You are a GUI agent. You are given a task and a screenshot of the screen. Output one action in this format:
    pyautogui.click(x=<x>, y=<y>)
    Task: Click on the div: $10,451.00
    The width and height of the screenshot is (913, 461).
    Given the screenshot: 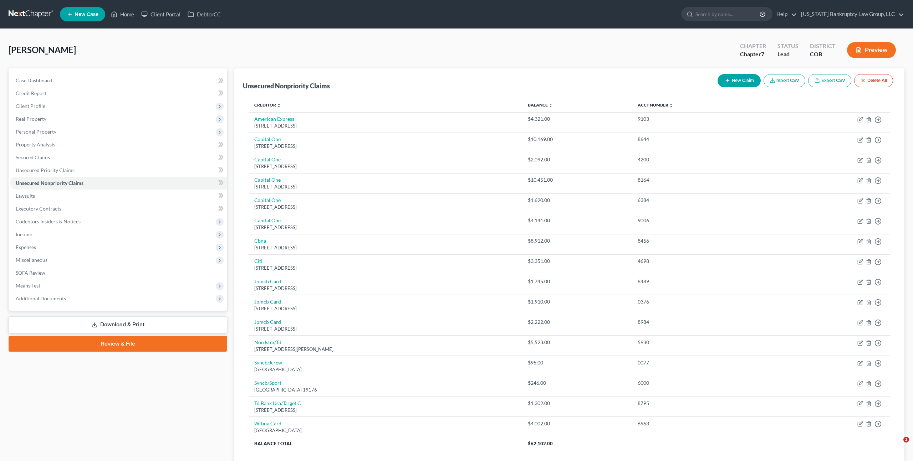 What is the action you would take?
    pyautogui.click(x=577, y=180)
    